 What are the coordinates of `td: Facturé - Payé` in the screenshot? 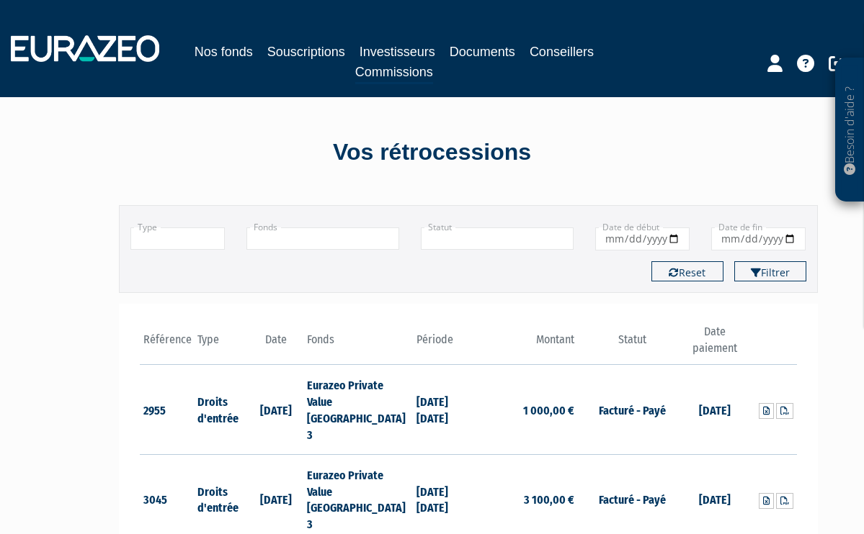 It's located at (632, 410).